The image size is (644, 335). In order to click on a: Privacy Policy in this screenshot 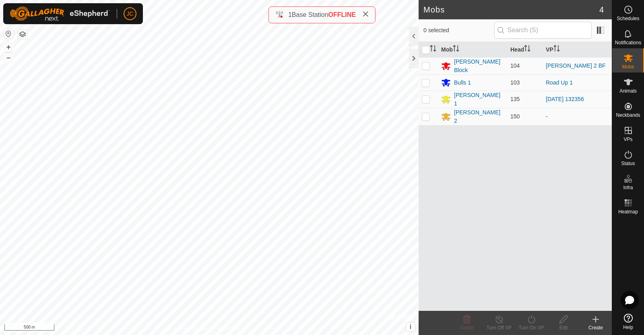, I will do `click(192, 328)`.